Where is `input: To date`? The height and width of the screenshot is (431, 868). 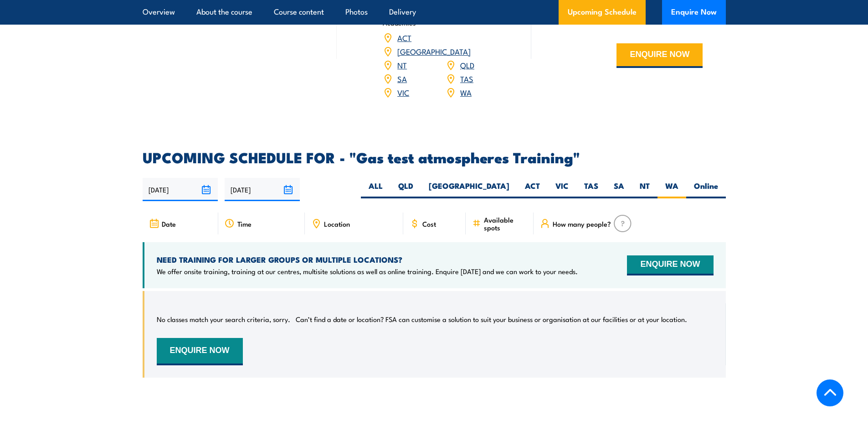 input: To date is located at coordinates (262, 189).